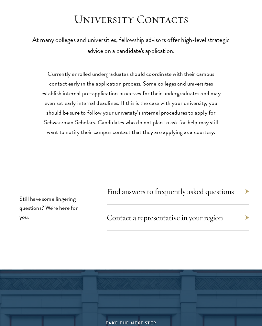 This screenshot has width=262, height=326. I want to click on h3: University Contacts, so click(131, 19).